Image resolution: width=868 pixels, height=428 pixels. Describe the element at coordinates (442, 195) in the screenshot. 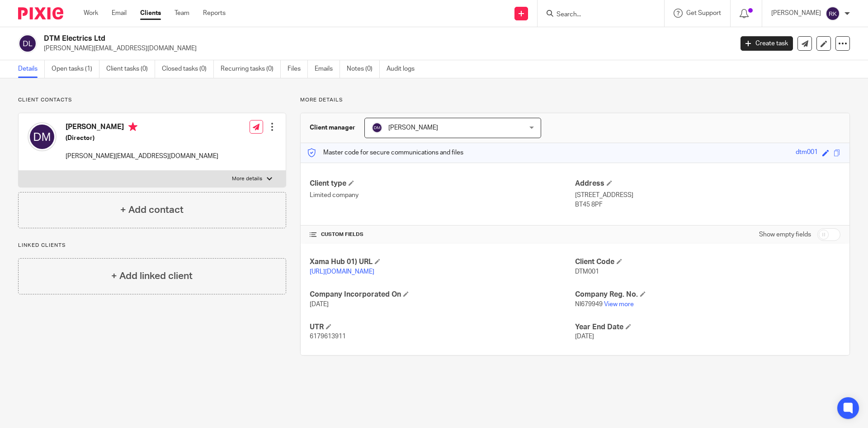

I see `p: Limited company` at that location.